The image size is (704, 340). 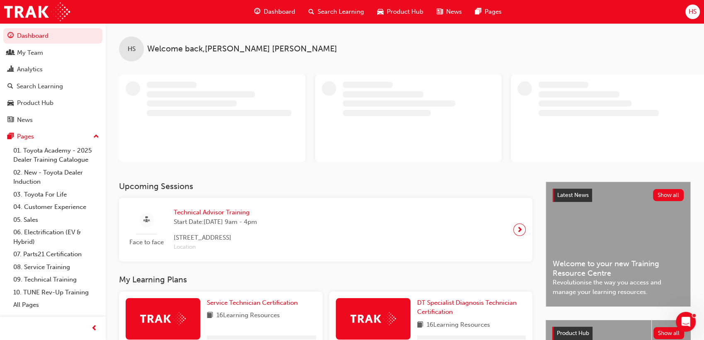 What do you see at coordinates (25, 136) in the screenshot?
I see `div: Pages` at bounding box center [25, 136].